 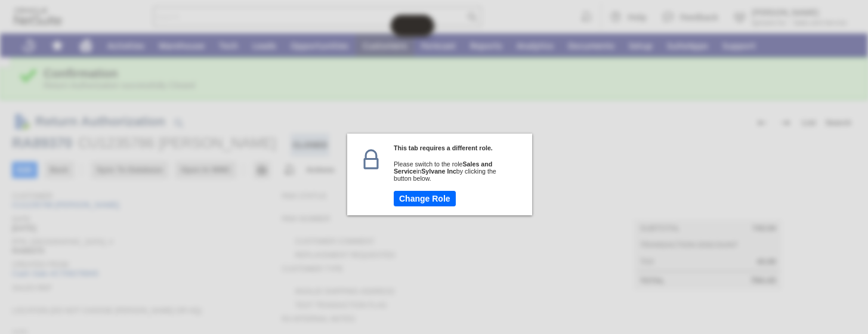 What do you see at coordinates (443, 148) in the screenshot?
I see `b: This tab requires a different role.` at bounding box center [443, 148].